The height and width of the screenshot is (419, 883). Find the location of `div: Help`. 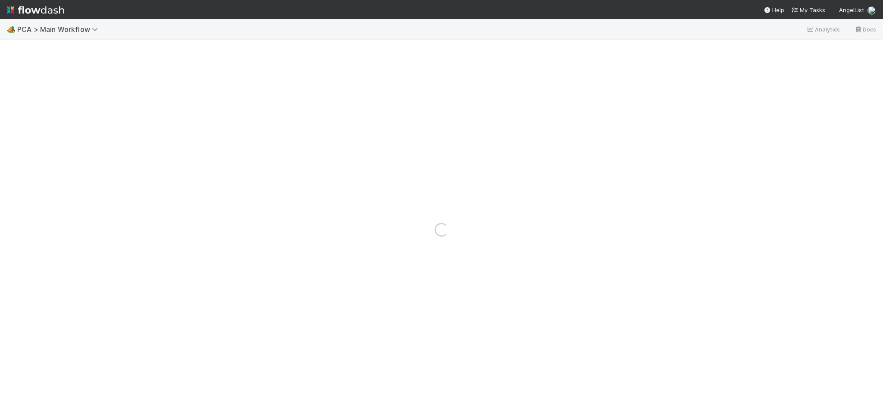

div: Help is located at coordinates (774, 10).